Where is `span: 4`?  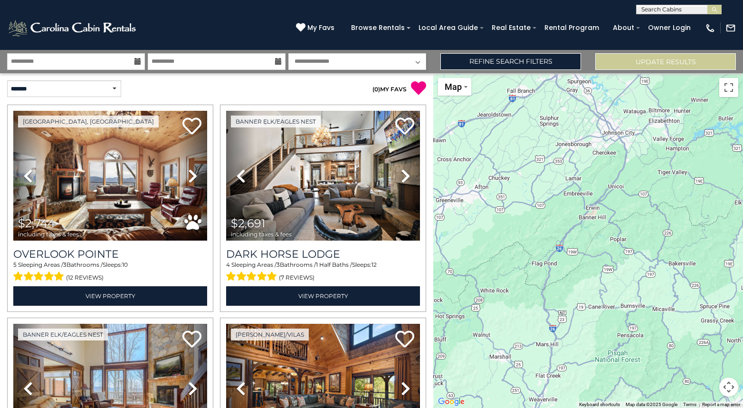
span: 4 is located at coordinates (228, 264).